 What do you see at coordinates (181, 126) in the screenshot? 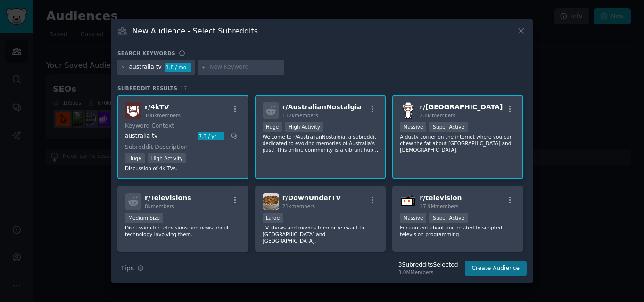
I see `dt: Keyword Context` at bounding box center [181, 126].